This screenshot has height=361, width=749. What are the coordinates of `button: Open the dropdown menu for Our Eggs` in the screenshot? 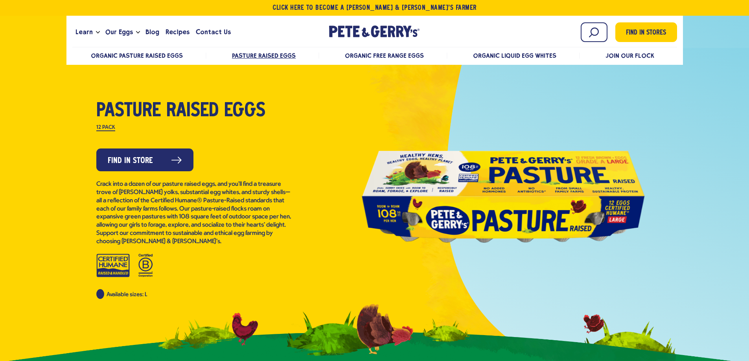 It's located at (138, 32).